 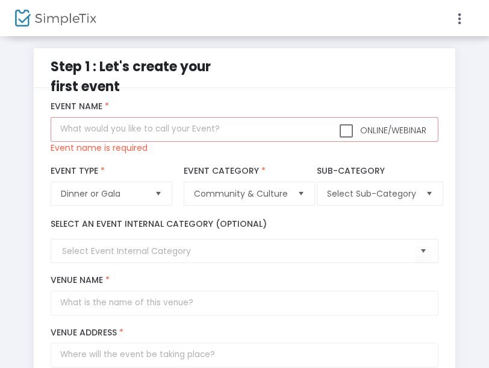 I want to click on label: Event Type, so click(x=111, y=171).